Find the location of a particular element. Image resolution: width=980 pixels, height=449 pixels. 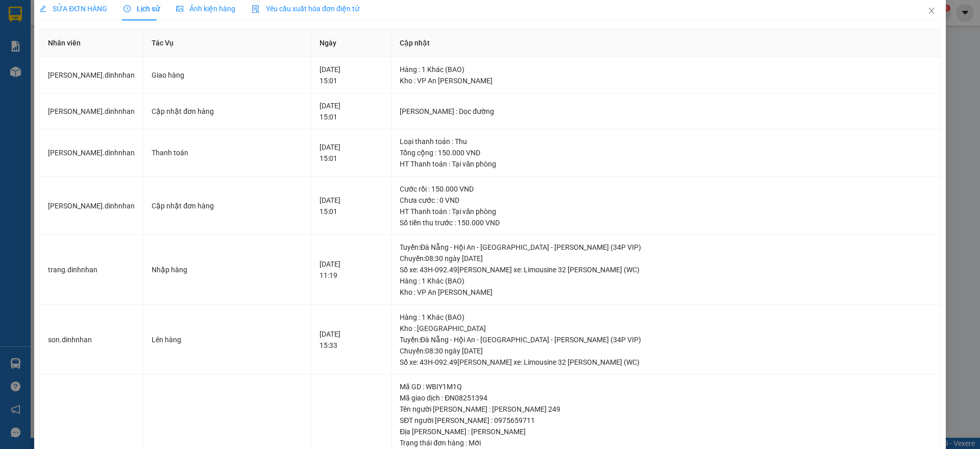

span: edit is located at coordinates (43, 9).